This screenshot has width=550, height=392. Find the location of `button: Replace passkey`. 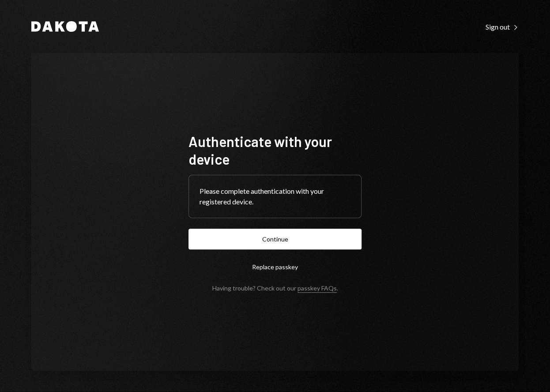

button: Replace passkey is located at coordinates (275, 267).